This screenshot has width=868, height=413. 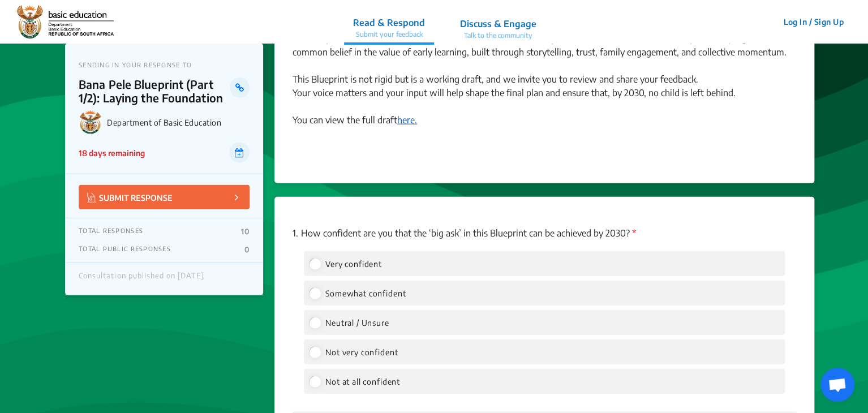 I want to click on img: r3bhv9o7vttlwasn7lg2llmba4yf, so click(x=65, y=22).